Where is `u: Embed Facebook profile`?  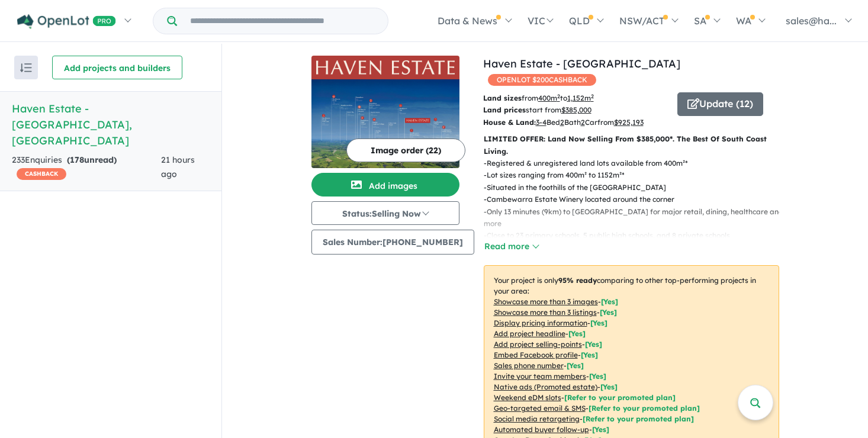 u: Embed Facebook profile is located at coordinates (536, 355).